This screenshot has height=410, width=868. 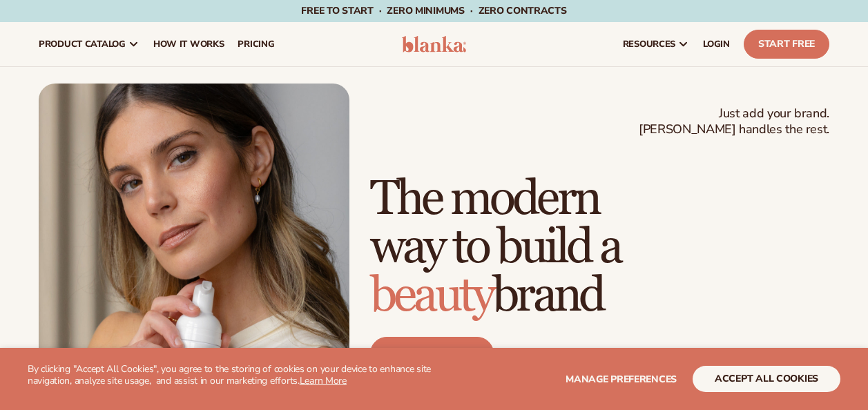 I want to click on span: resources, so click(x=650, y=44).